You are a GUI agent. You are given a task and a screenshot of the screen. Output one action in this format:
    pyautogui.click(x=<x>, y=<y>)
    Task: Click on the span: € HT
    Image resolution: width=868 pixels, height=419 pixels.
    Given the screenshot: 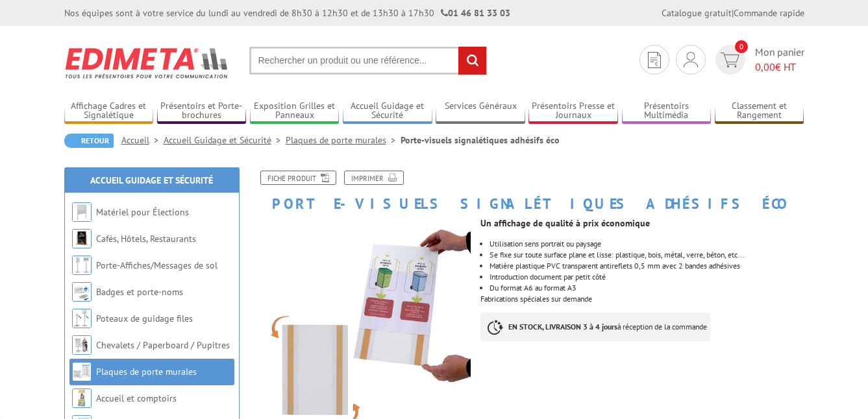 What is the action you would take?
    pyautogui.click(x=779, y=67)
    